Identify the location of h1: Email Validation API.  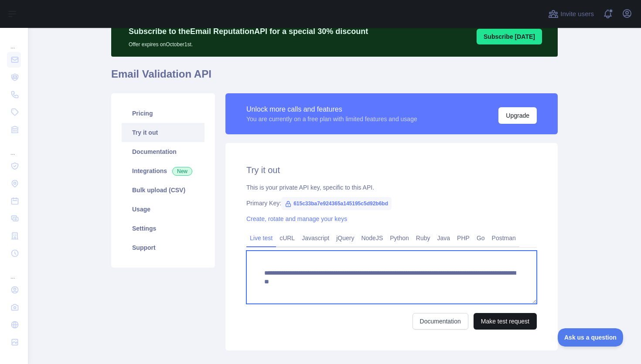
(335, 77).